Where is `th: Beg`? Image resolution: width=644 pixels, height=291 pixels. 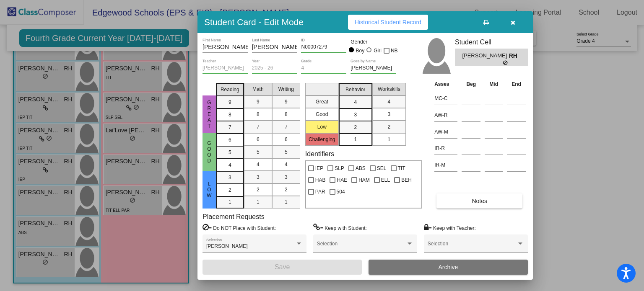
th: Beg is located at coordinates (471, 84).